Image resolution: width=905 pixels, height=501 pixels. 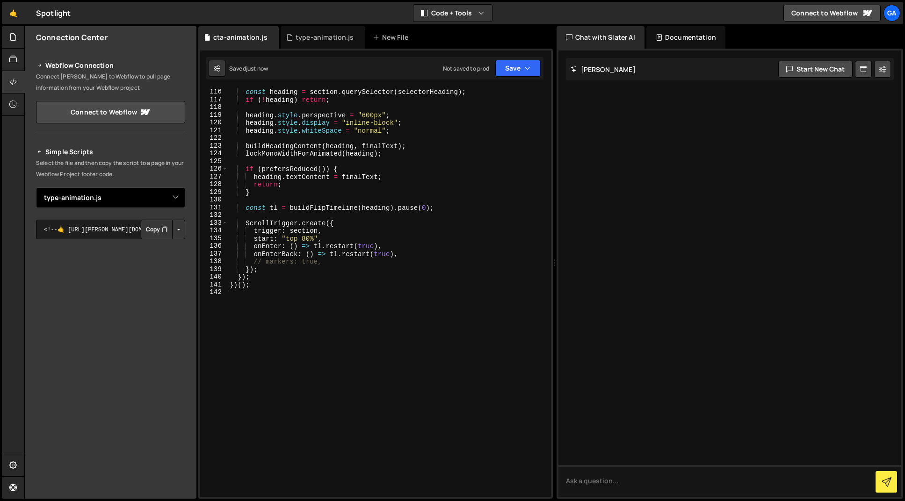 What do you see at coordinates (214, 122) in the screenshot?
I see `div: 120` at bounding box center [214, 122].